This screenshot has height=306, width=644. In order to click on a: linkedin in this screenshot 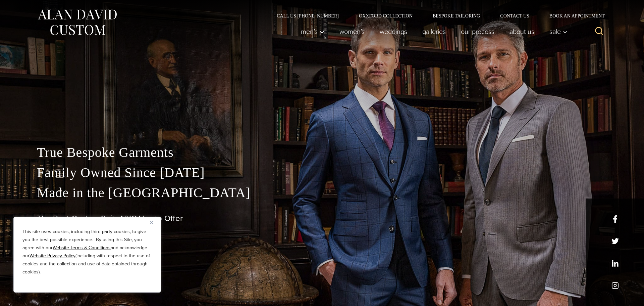, I will do `click(615, 263)`.